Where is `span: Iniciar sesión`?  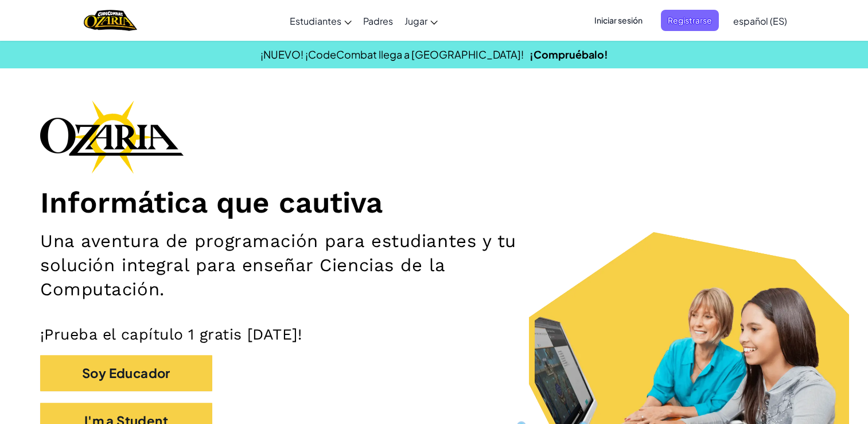 span: Iniciar sesión is located at coordinates (619, 20).